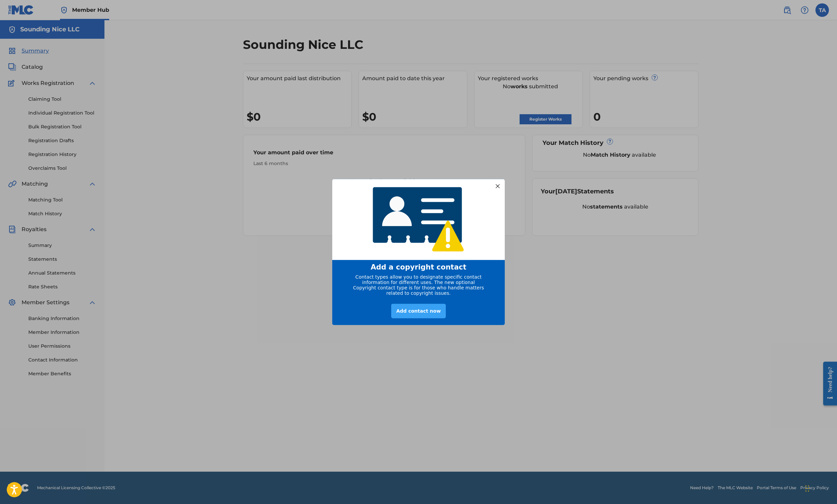  I want to click on div: Need help?, so click(12, 28).